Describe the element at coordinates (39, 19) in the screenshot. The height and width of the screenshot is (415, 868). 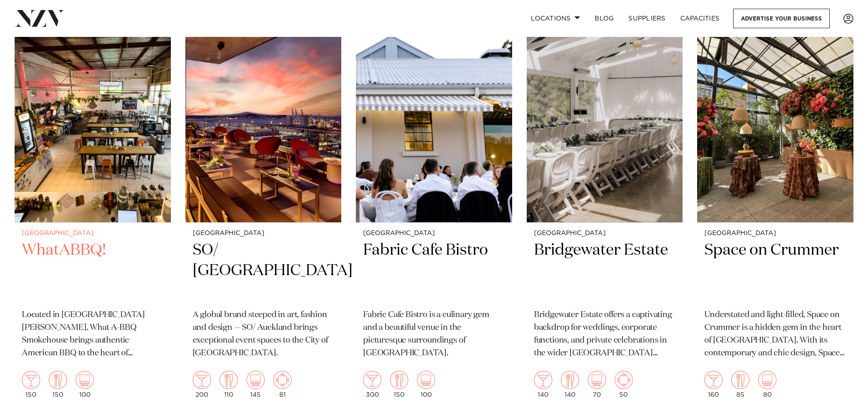
I see `img: nzv-logo.png` at that location.